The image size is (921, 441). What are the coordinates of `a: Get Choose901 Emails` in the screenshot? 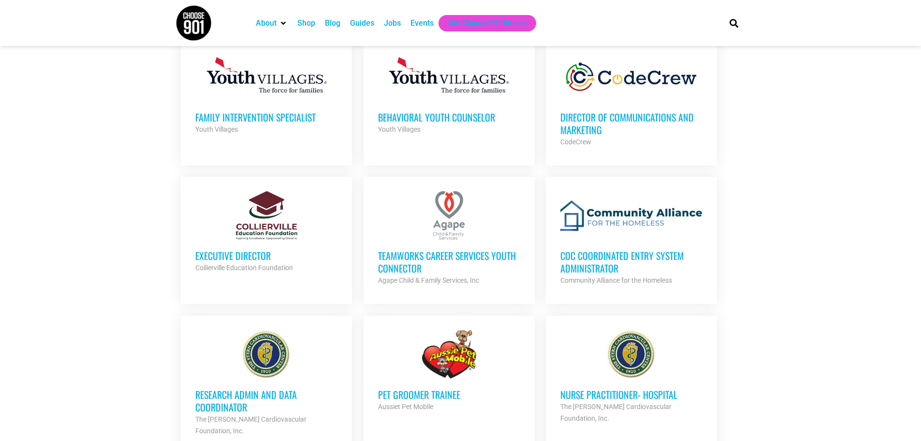 It's located at (488, 23).